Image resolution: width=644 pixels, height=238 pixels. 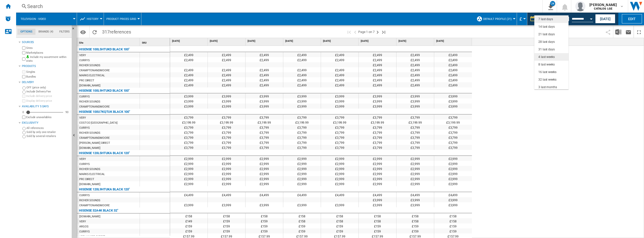 I want to click on div: 32 last weeks, so click(x=547, y=80).